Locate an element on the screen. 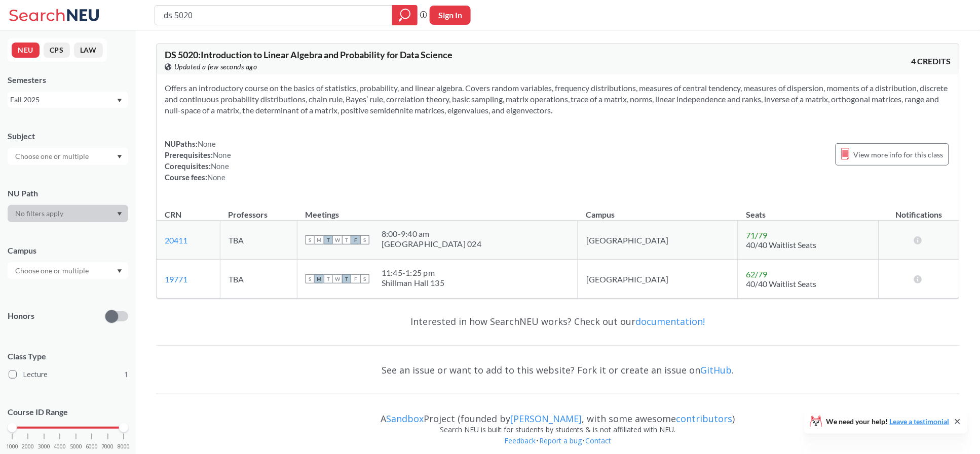 The height and width of the screenshot is (454, 980). span: View more info for this class is located at coordinates (899, 155).